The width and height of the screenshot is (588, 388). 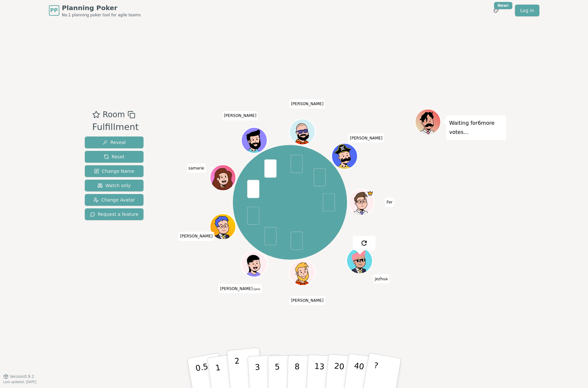 I want to click on button: Add as favourite, so click(x=97, y=114).